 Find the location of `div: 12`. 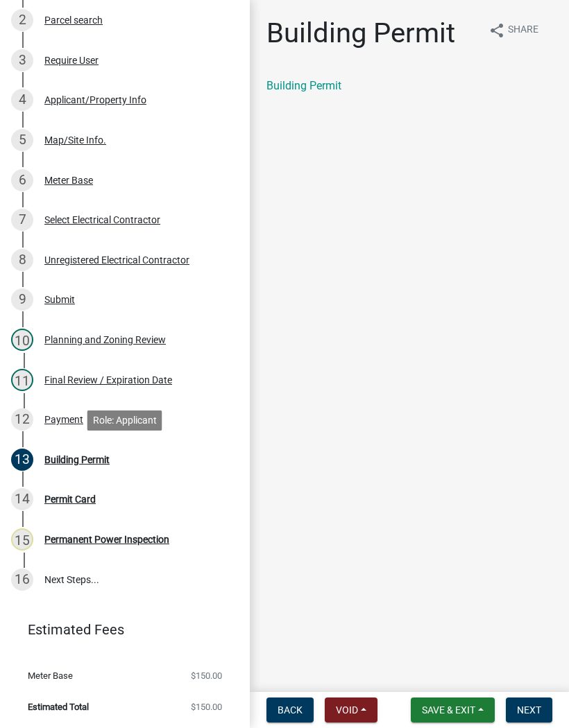

div: 12 is located at coordinates (22, 419).